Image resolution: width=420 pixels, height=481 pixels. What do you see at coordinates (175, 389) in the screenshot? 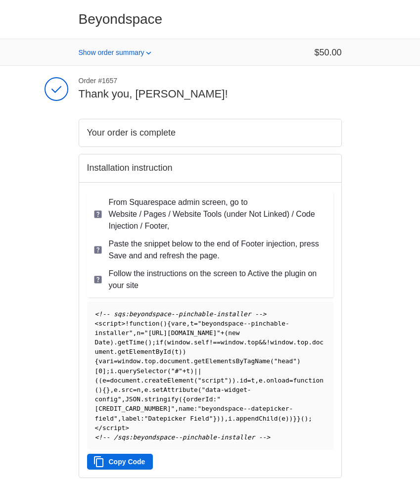
I see `span: setAttribute` at bounding box center [175, 389].